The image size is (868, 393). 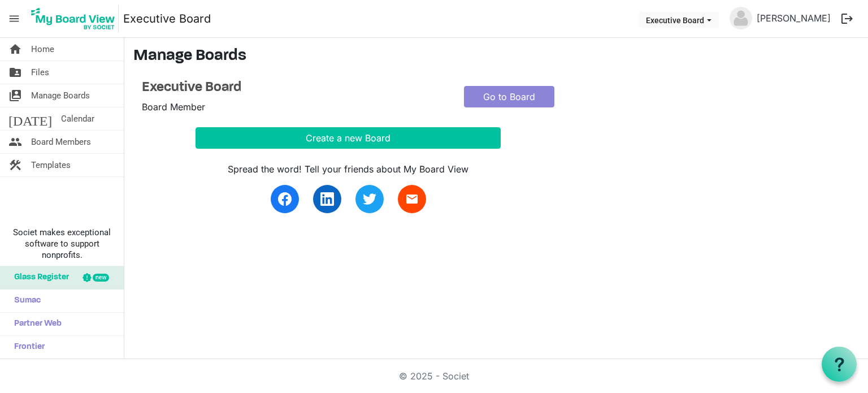 I want to click on span: Board Member, so click(x=173, y=107).